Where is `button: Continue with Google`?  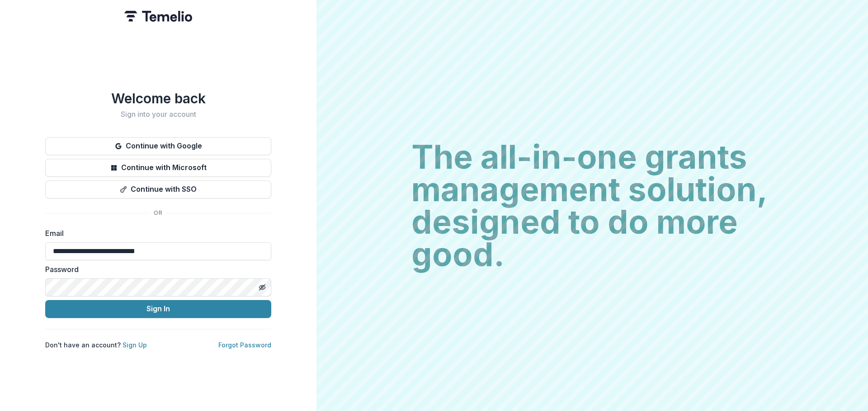
button: Continue with Google is located at coordinates (158, 146).